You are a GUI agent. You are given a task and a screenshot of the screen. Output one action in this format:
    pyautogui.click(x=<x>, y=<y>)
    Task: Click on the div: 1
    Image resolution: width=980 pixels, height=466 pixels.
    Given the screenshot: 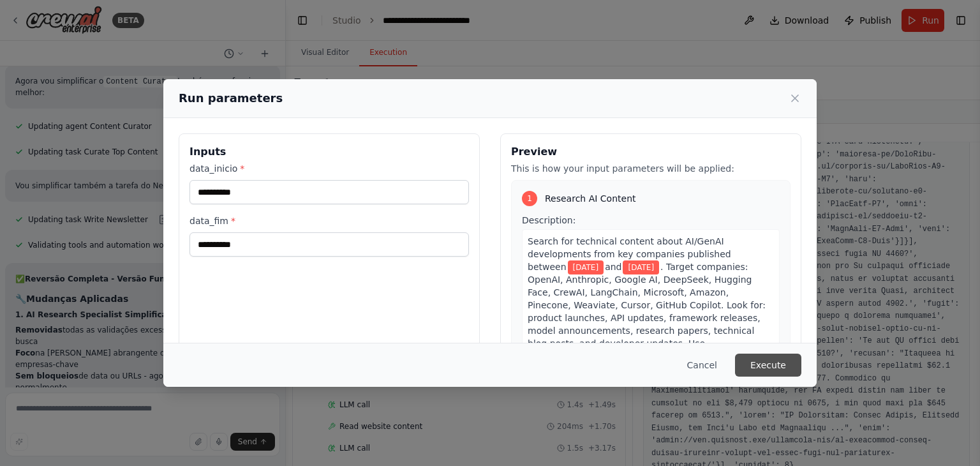 What is the action you would take?
    pyautogui.click(x=530, y=198)
    